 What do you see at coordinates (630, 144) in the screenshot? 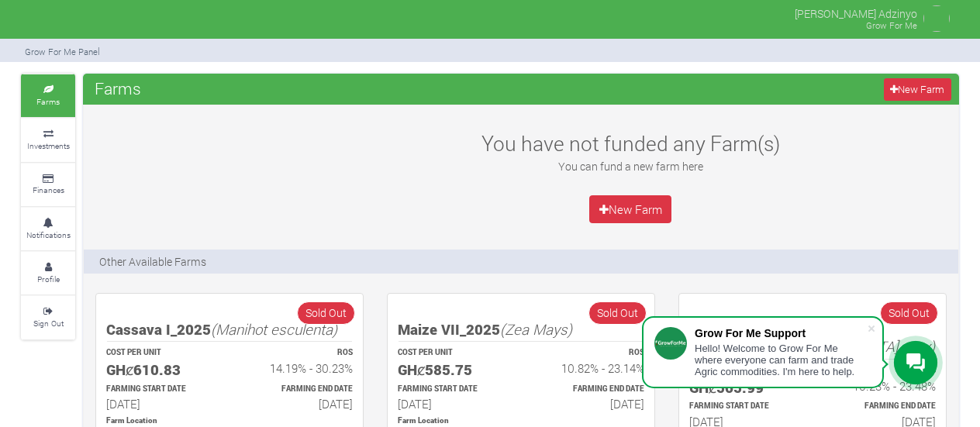
I see `h3: You have not funded any Farm(s)` at bounding box center [630, 144].